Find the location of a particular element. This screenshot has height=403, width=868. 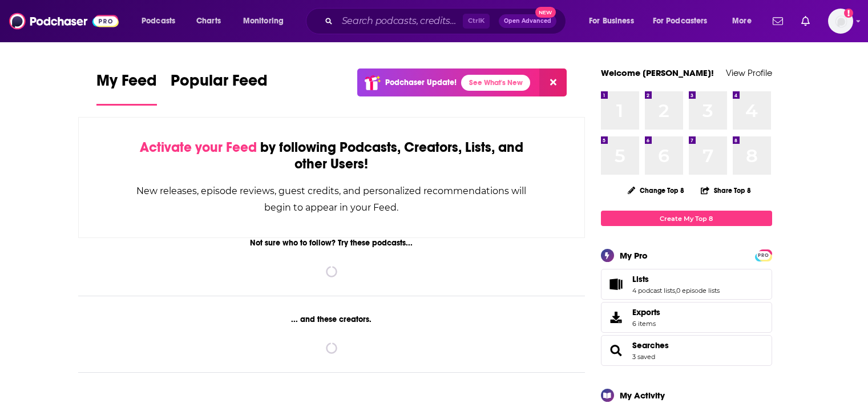

span: Monitoring is located at coordinates (263, 21).